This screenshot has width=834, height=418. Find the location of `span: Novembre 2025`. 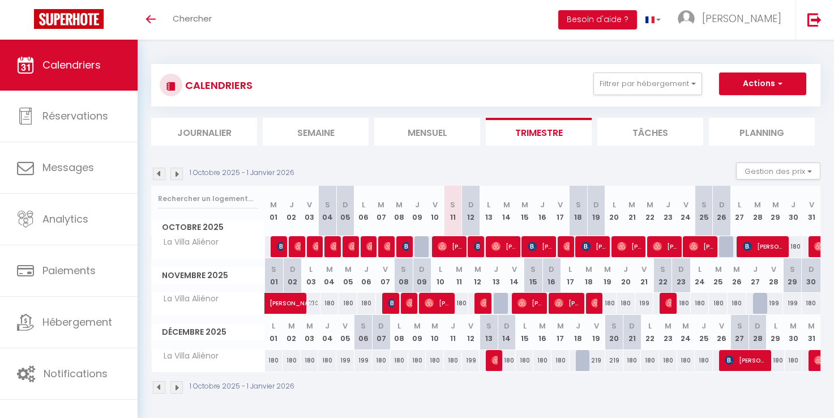

span: Novembre 2025 is located at coordinates (208, 275).